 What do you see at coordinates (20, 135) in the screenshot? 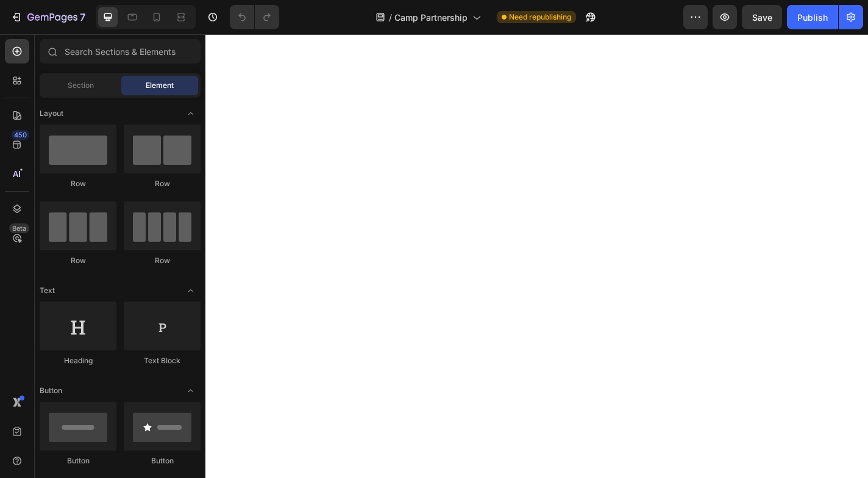
I see `div: 450` at bounding box center [20, 135].